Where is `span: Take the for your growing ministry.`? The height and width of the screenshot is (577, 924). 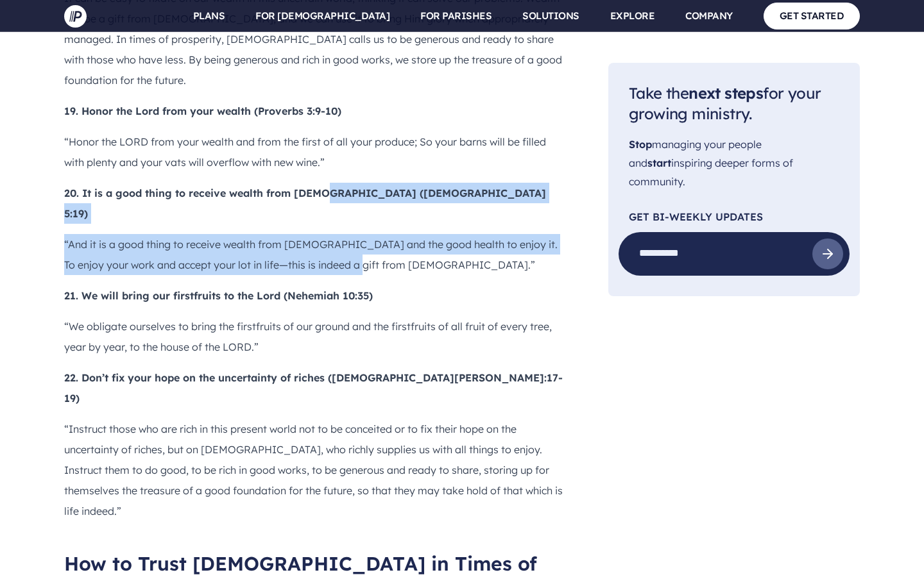 span: Take the for your growing ministry. is located at coordinates (725, 103).